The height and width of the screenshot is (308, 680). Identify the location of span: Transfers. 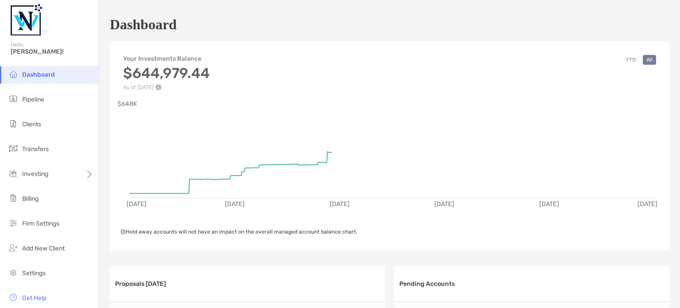
(35, 149).